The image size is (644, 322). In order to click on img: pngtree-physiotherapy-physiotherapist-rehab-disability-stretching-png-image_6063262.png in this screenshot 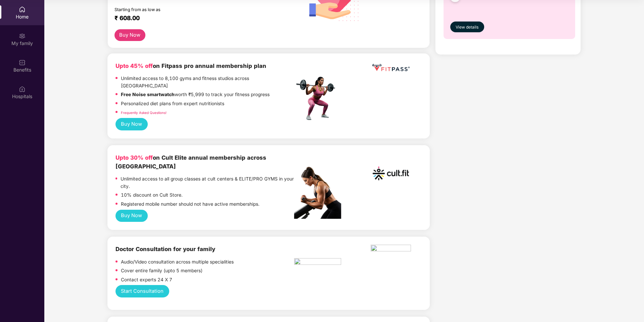, I will do `click(318, 262)`.